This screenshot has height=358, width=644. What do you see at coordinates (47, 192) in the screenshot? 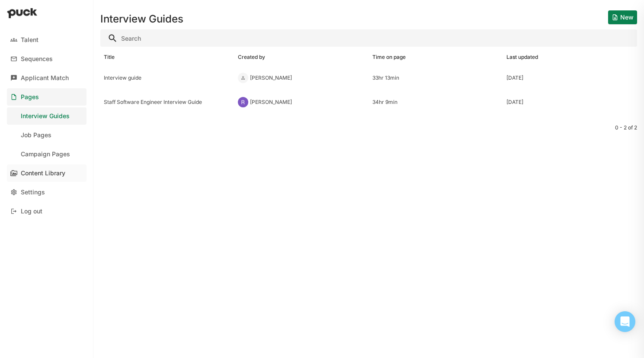
I see `a: Settings` at bounding box center [47, 192].